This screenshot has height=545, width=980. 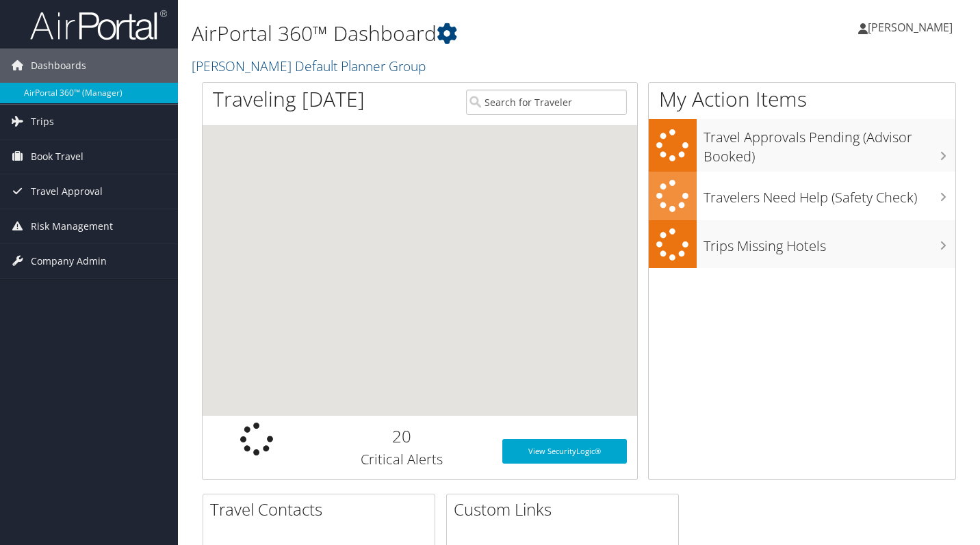 I want to click on h3: Critical Alerts, so click(x=402, y=459).